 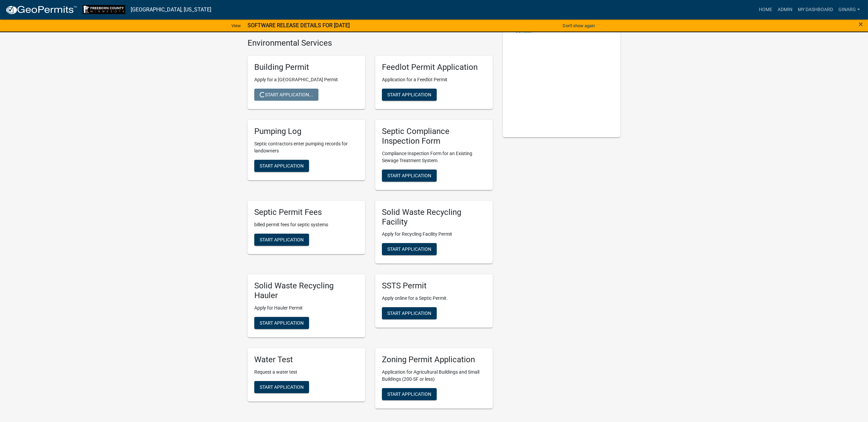 What do you see at coordinates (306, 212) in the screenshot?
I see `h5: Septic Permit Fees` at bounding box center [306, 212].